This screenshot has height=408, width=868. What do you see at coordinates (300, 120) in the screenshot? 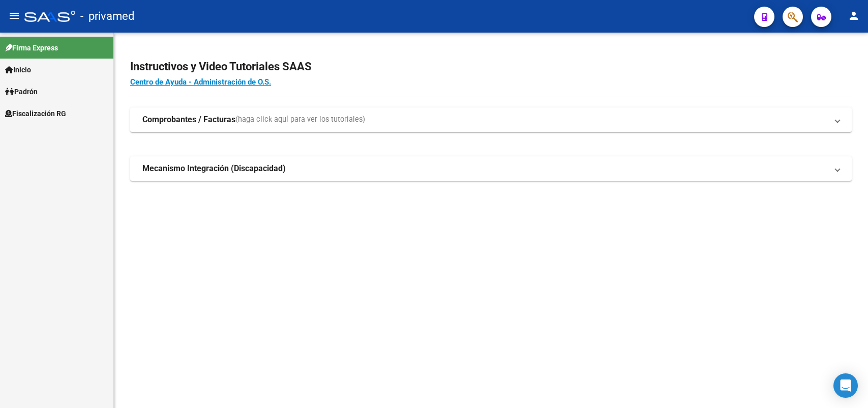
I see `span: (haga click aquí para ver los tutoriales)` at bounding box center [300, 120].